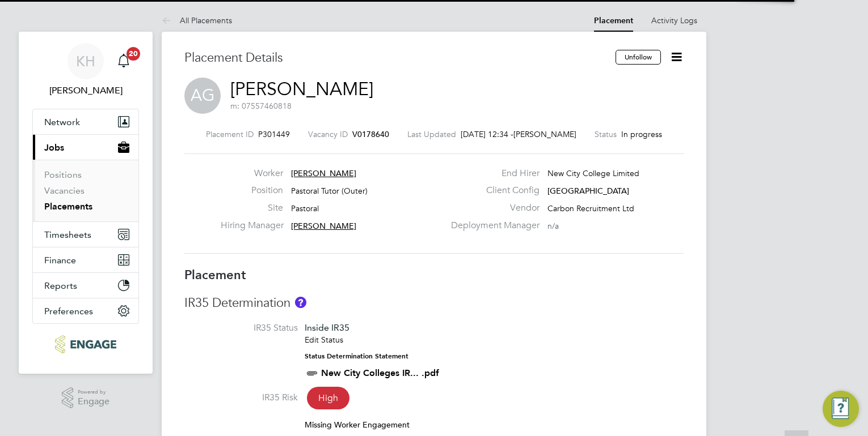 The height and width of the screenshot is (436, 868). I want to click on button: Jobs, so click(86, 148).